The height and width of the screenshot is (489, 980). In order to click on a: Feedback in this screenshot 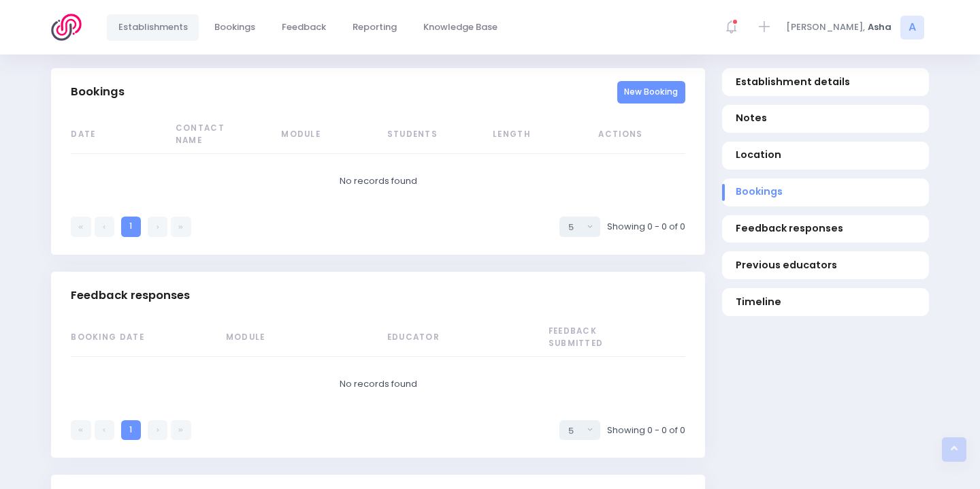, I will do `click(303, 28)`.